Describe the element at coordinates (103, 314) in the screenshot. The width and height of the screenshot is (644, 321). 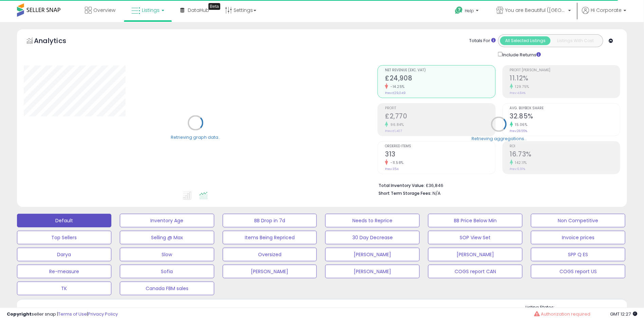
I see `a: Privacy Policy` at that location.